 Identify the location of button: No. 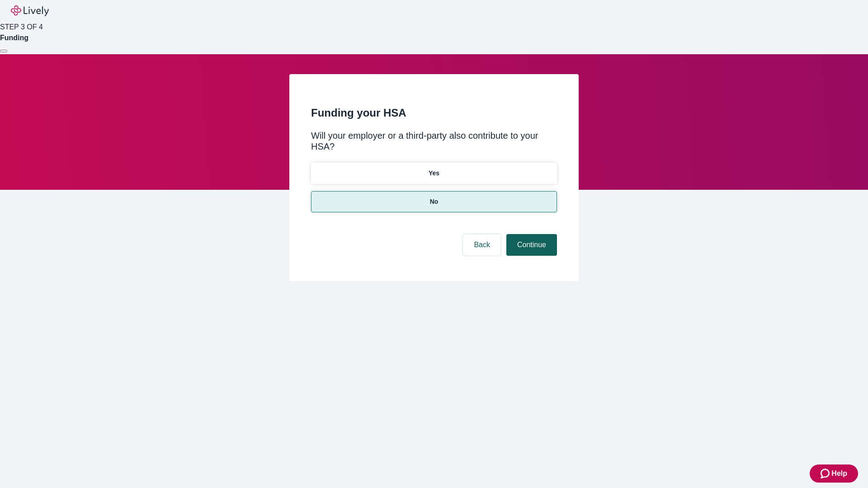
(434, 201).